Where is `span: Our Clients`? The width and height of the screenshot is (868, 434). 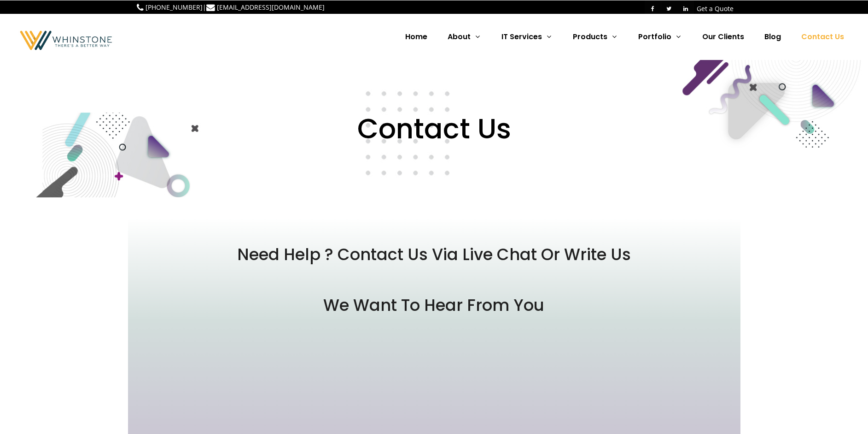 span: Our Clients is located at coordinates (722, 36).